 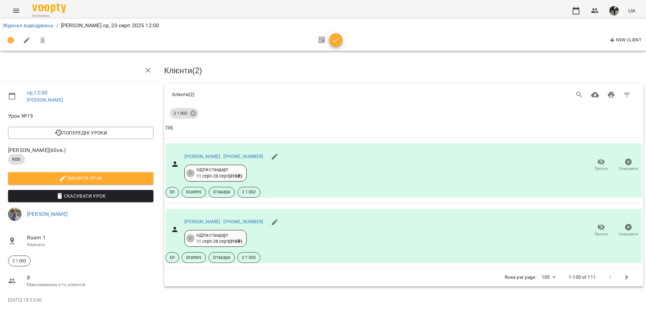 What do you see at coordinates (37, 92) in the screenshot?
I see `a: ср , 12:00` at bounding box center [37, 92].